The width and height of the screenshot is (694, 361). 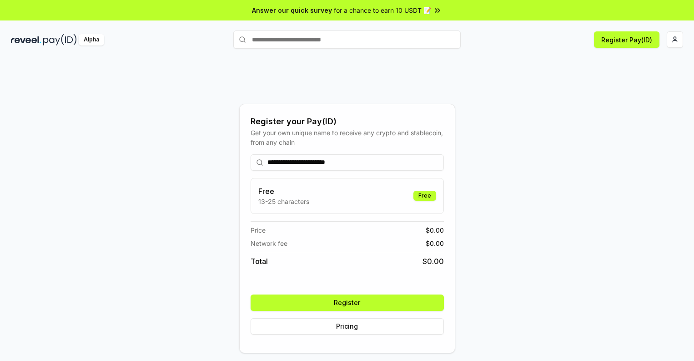 What do you see at coordinates (627, 40) in the screenshot?
I see `button: Register Pay(ID)` at bounding box center [627, 40].